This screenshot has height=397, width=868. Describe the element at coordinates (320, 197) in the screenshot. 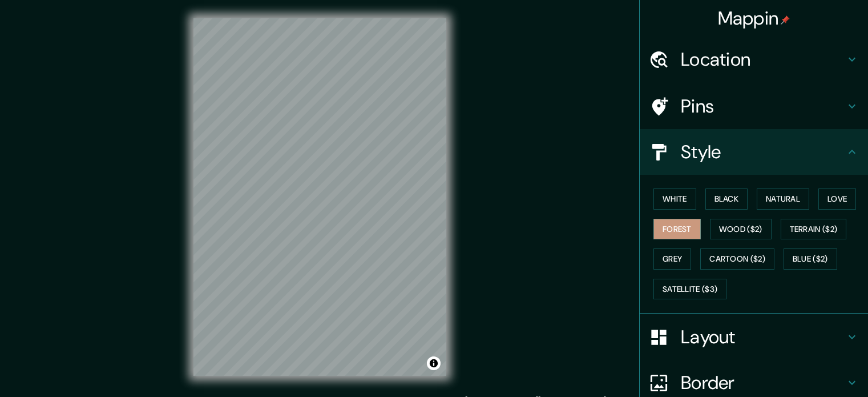

I see `canvas: Map` at that location.